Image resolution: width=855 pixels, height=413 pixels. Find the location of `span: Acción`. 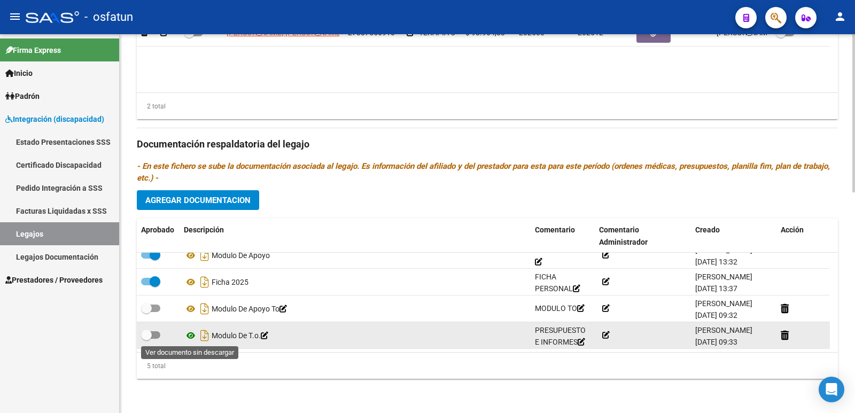

span: Acción is located at coordinates (792, 230).